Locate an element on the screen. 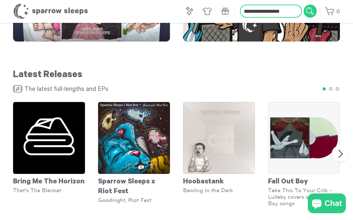 The width and height of the screenshot is (353, 220). img: Hoobastank_-_Bawling_In_The_Dark_-_Cover_3000x3000_c6cbc220-6762-4f53-8157-d43f2a1c9256_grande.jpg is located at coordinates (219, 138).